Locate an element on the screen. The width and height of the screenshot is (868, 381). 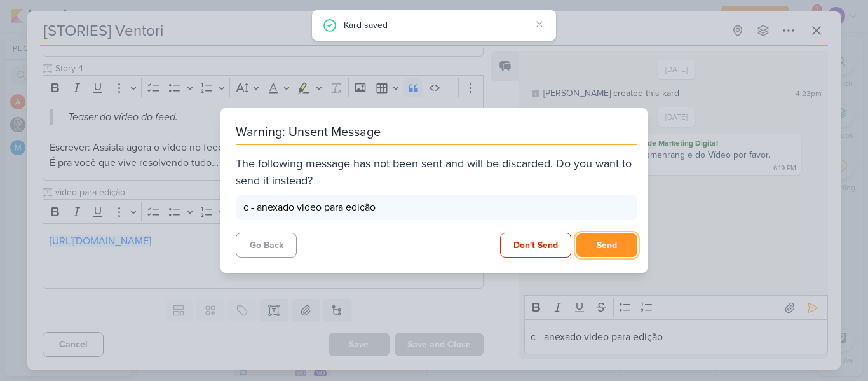
button: Send is located at coordinates (607, 245).